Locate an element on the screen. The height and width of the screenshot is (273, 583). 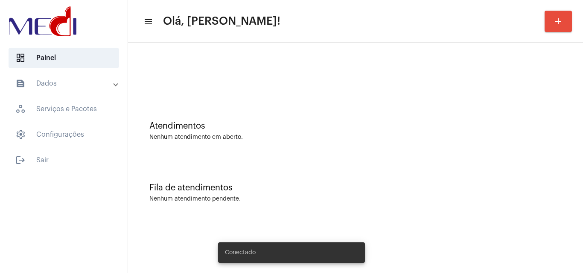
div: Fila de atendimentos is located at coordinates (355, 188).